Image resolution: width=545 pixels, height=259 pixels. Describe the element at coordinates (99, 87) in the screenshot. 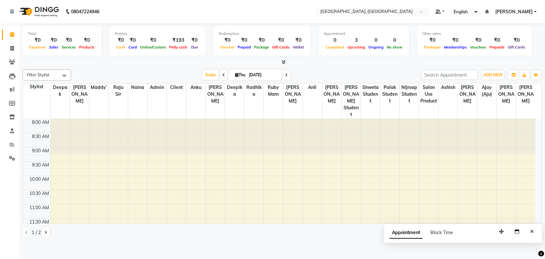

I see `span: Maddy`` at that location.